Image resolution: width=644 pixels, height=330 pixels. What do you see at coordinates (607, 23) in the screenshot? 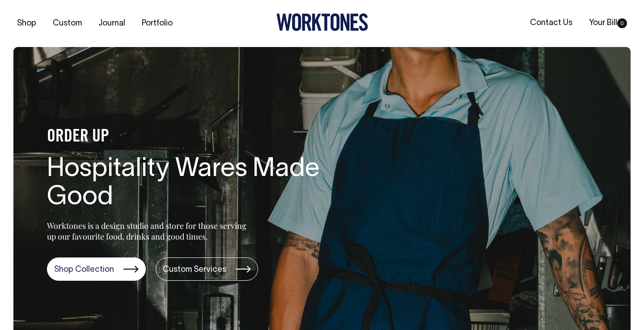
I see `a: Your Bill0` at bounding box center [607, 23].